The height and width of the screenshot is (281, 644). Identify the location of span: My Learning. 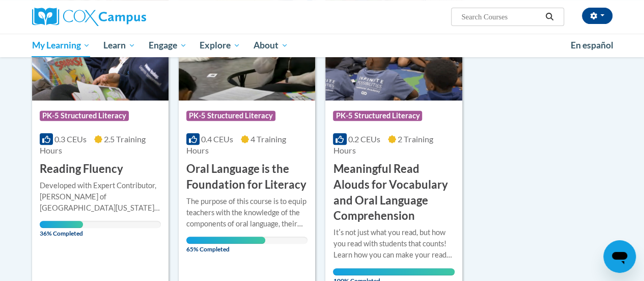
(61, 46).